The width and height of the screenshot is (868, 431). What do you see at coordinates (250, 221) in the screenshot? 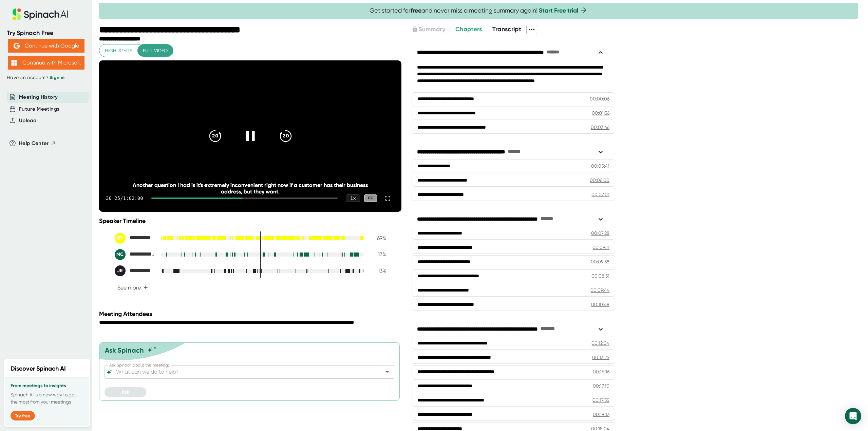
I see `div: Speaker Timeline` at bounding box center [250, 221].